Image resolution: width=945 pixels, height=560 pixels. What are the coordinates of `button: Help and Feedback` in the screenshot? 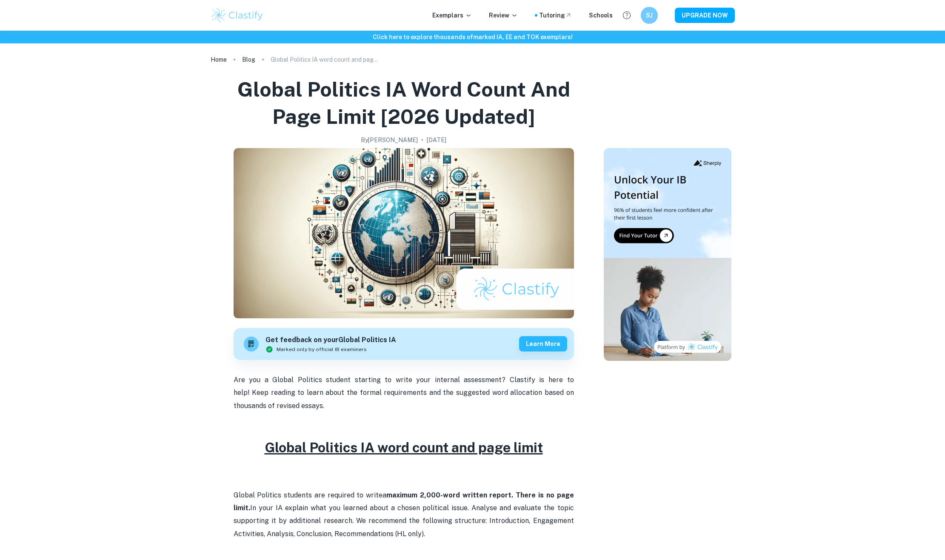 It's located at (627, 16).